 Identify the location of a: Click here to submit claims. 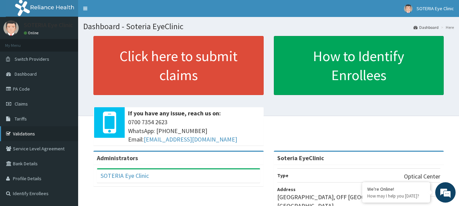
(178, 66).